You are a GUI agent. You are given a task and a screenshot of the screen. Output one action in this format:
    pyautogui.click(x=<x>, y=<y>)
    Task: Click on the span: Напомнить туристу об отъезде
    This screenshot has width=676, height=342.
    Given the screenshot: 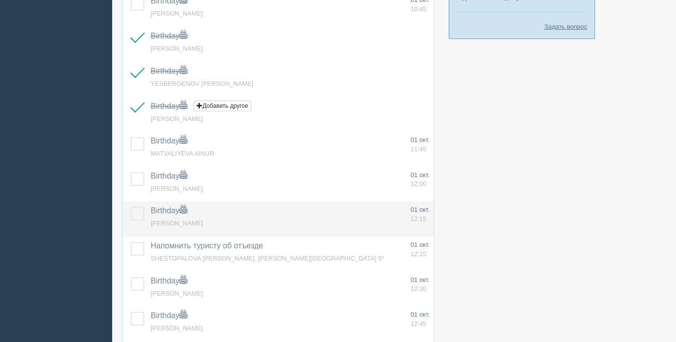 What is the action you would take?
    pyautogui.click(x=207, y=245)
    